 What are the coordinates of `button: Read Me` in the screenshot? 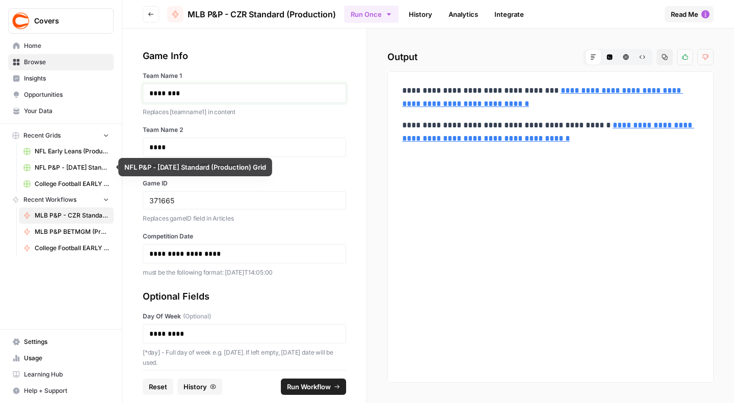 It's located at (689, 14).